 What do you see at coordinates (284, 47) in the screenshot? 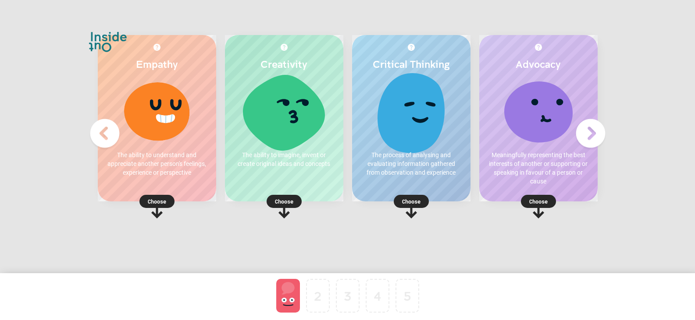
I see `img: More about Creativity` at bounding box center [284, 47].